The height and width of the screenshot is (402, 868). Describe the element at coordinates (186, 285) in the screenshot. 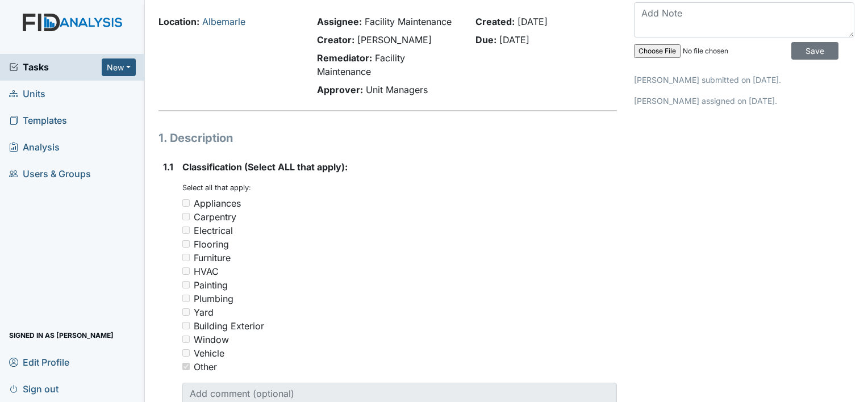

I see `input: Painting` at that location.